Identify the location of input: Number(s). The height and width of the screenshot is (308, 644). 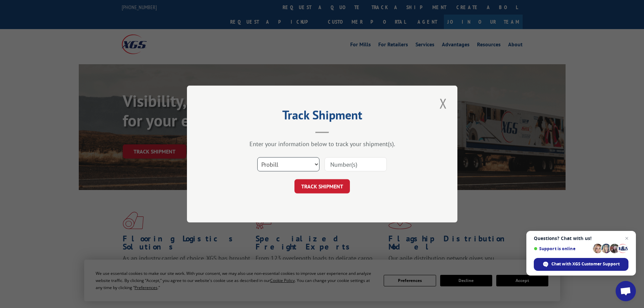
(356, 164).